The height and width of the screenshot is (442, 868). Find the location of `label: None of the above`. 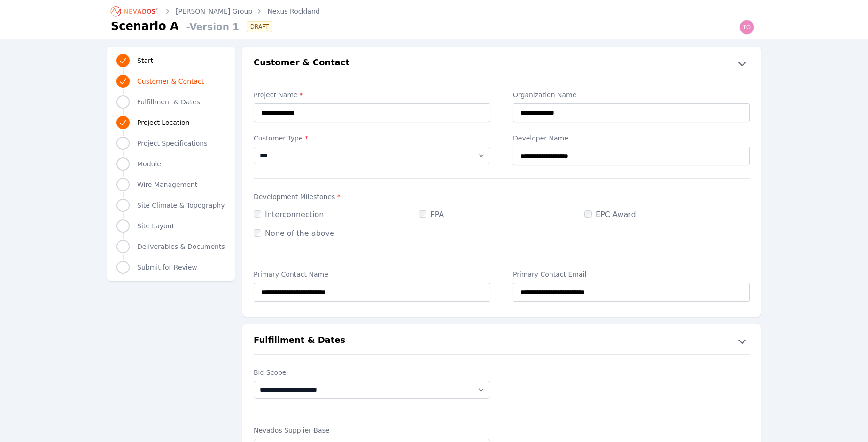

label: None of the above is located at coordinates (294, 233).